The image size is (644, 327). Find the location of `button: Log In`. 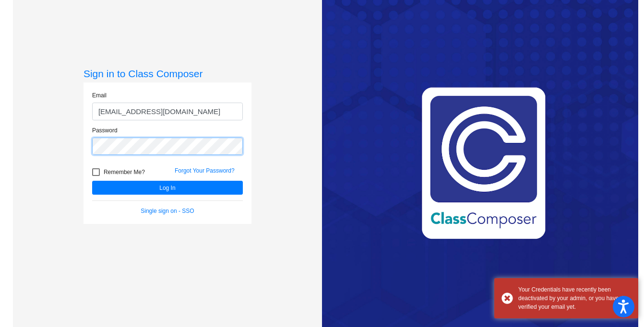

button: Log In is located at coordinates (167, 187).